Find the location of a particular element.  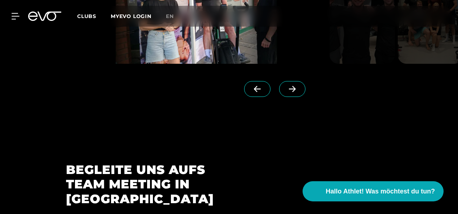

span: en is located at coordinates (170, 16).